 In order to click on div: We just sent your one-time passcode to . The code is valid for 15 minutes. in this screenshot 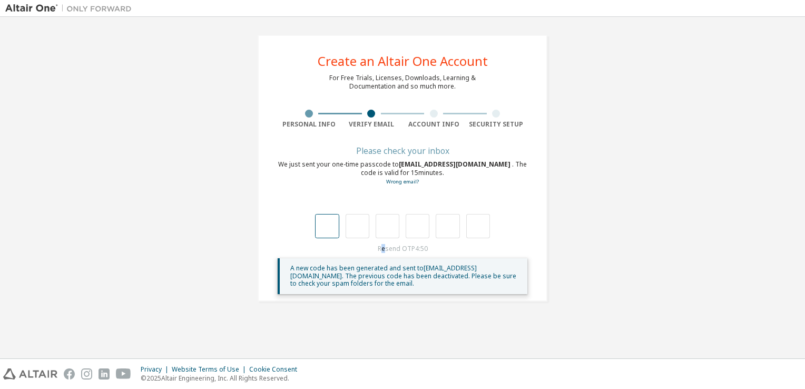, I will do `click(403, 173)`.